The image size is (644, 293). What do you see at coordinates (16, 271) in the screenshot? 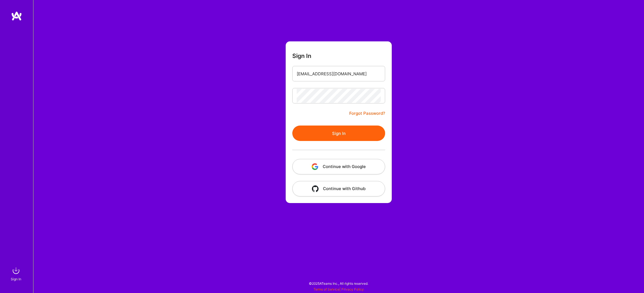
I see `img: sign in` at bounding box center [16, 271].